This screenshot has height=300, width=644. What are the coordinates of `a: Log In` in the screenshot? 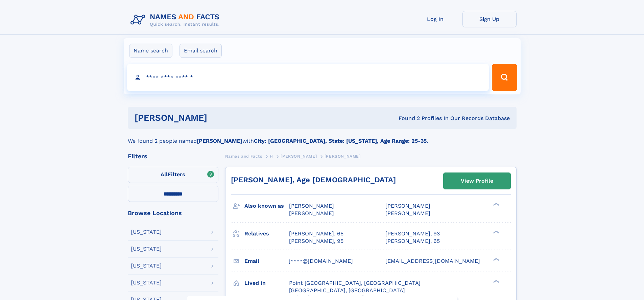 It's located at (435, 19).